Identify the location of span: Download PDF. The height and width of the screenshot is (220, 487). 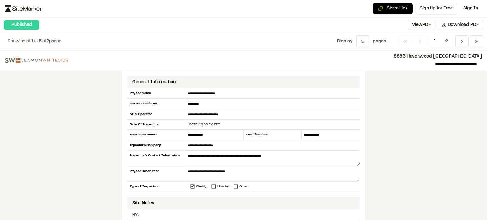
(463, 25).